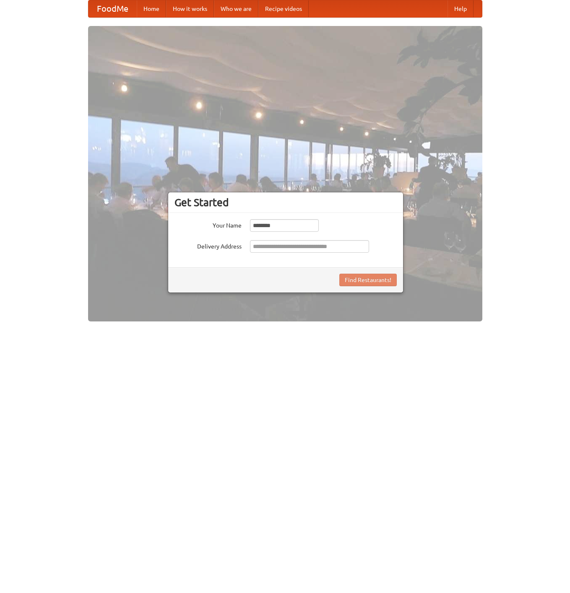 The width and height of the screenshot is (570, 593). Describe the element at coordinates (208, 224) in the screenshot. I see `label: Your Name` at that location.